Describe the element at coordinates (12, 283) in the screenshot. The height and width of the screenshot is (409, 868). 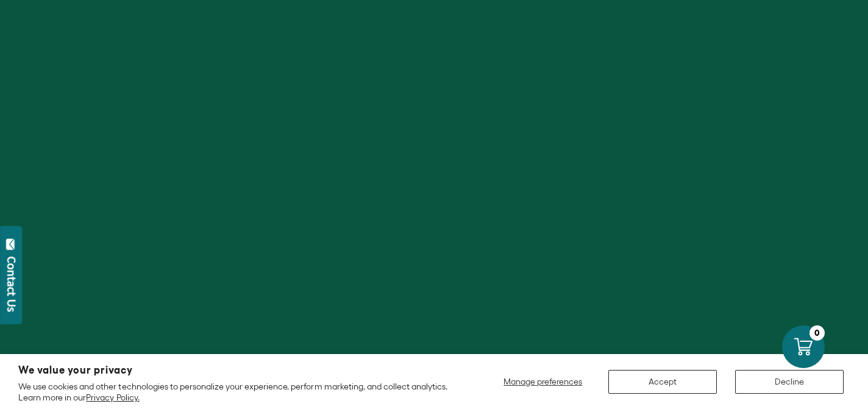
I see `div: Contact Us` at that location.